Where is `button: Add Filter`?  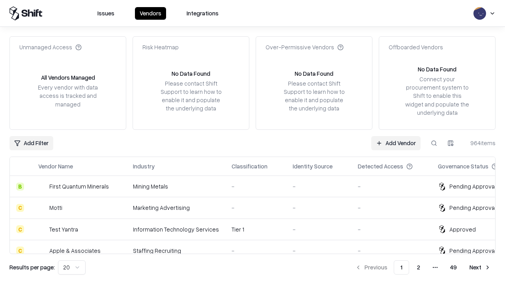
button: Add Filter is located at coordinates (31, 143).